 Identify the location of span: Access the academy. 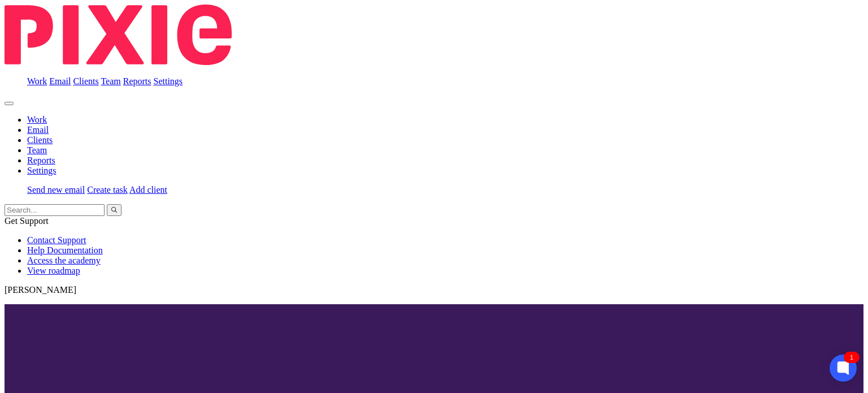
(63, 260).